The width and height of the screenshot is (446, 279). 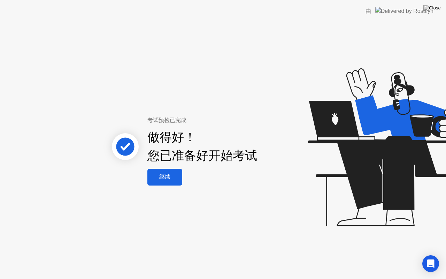 What do you see at coordinates (165, 177) in the screenshot?
I see `button: 继续` at bounding box center [165, 177].